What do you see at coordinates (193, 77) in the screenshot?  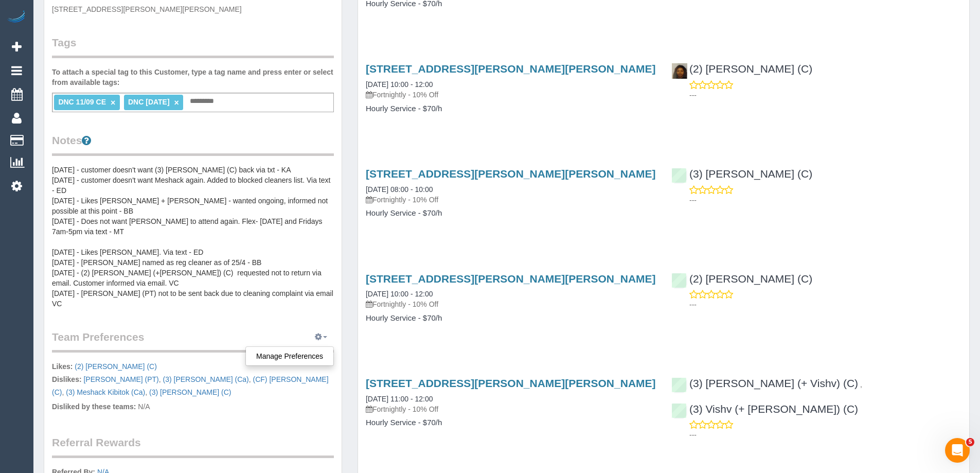 I see `label: To attach a special tag to this Customer, type a tag name and press enter or select from availabl...` at bounding box center [193, 77].